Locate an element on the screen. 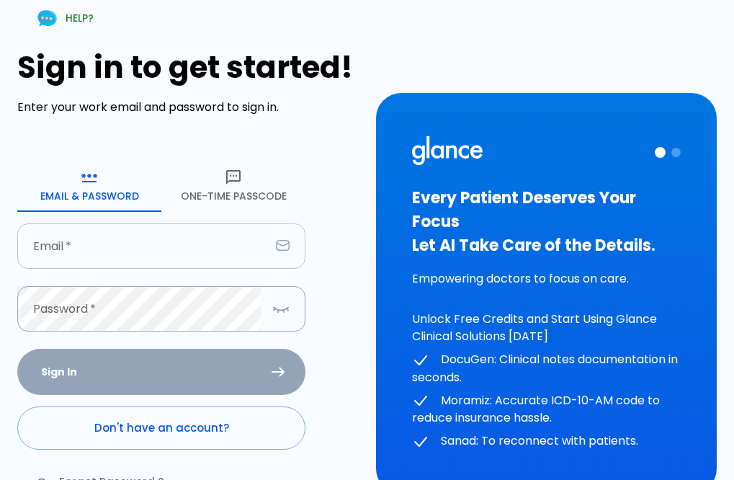  p: DocuGen: Clinical notes documentation in seconds. is located at coordinates (547, 368).